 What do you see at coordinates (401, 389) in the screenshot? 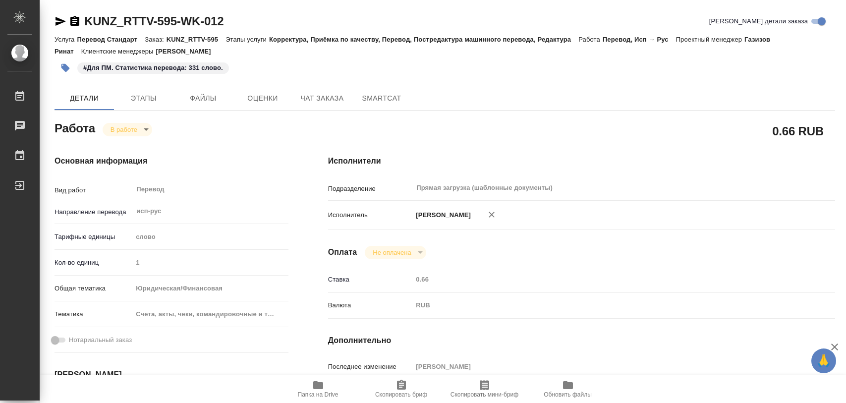
I see `button: Скопировать бриф` at bounding box center [401, 389].